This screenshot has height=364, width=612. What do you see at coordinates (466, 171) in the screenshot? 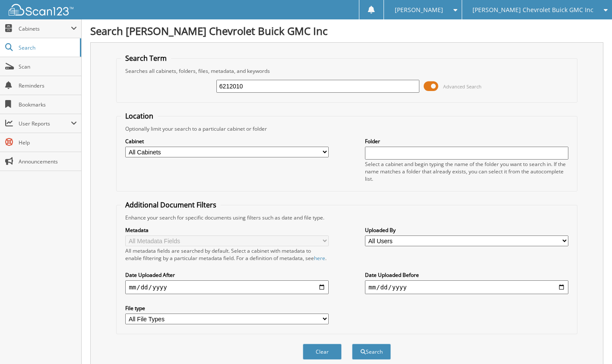
I see `div: Select a cabinet and begin typing the name of the folder you want to search in. If the name match...` at bounding box center [466, 171].